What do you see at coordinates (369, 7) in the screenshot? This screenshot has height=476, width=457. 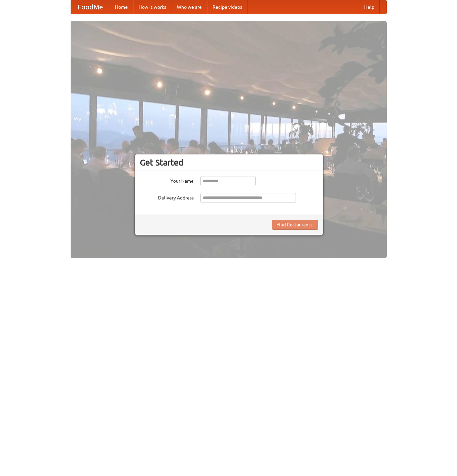 I see `a: Help` at bounding box center [369, 7].